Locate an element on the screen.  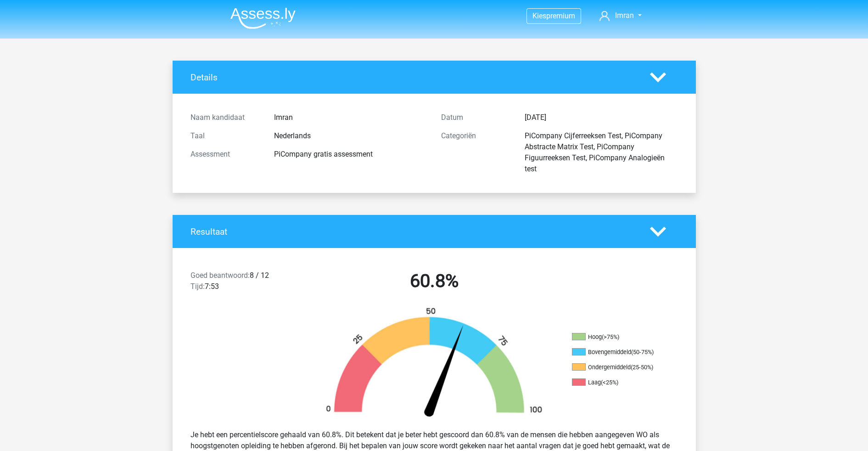
img: 61.e711b23c1d1a.png is located at coordinates (434, 364).